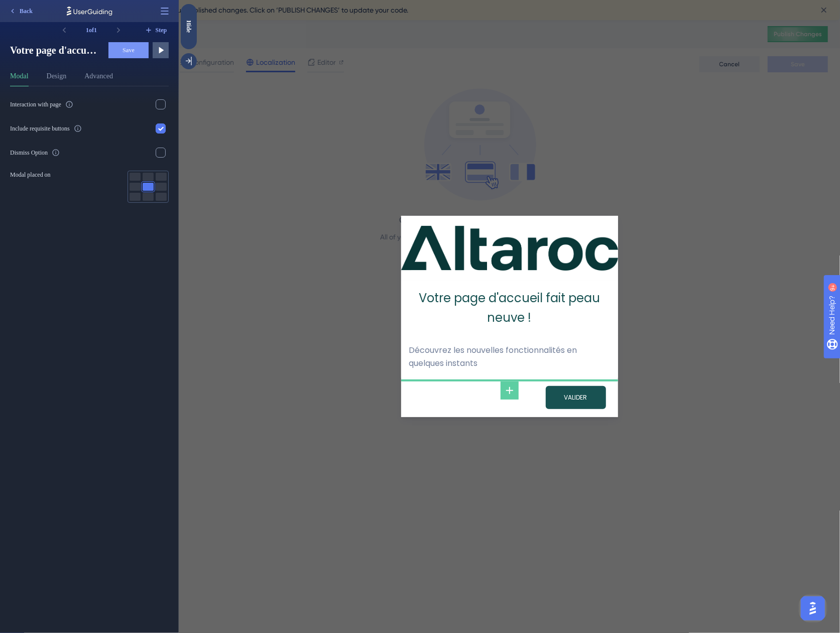 This screenshot has width=840, height=633. I want to click on button: Back, so click(21, 11).